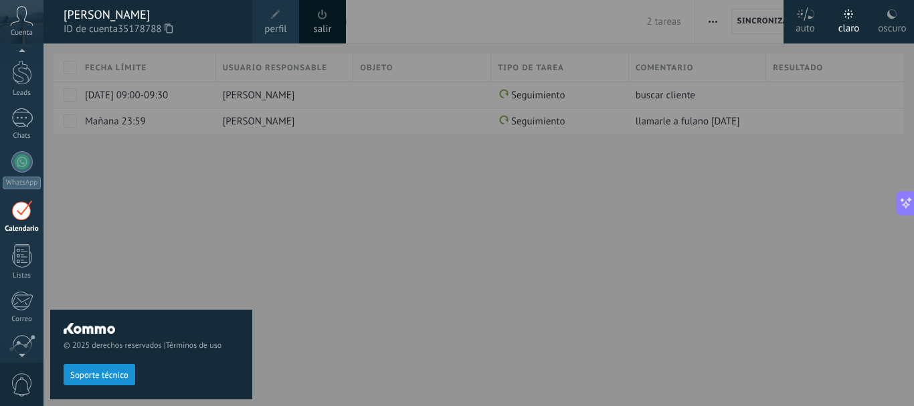  I want to click on span: 35178788, so click(145, 29).